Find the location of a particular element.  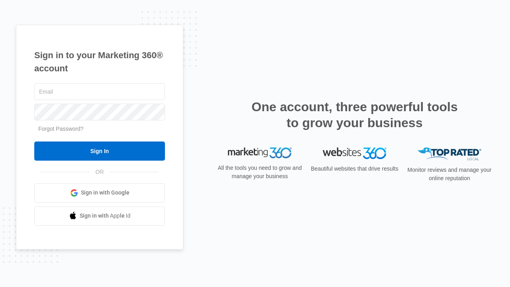

p: Beautiful websites that drive results is located at coordinates (354, 168).